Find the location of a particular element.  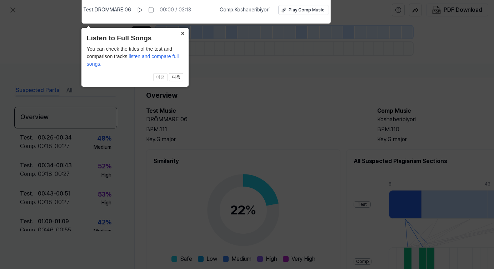

span: Comp . Koshaberibiyori is located at coordinates (244, 10).